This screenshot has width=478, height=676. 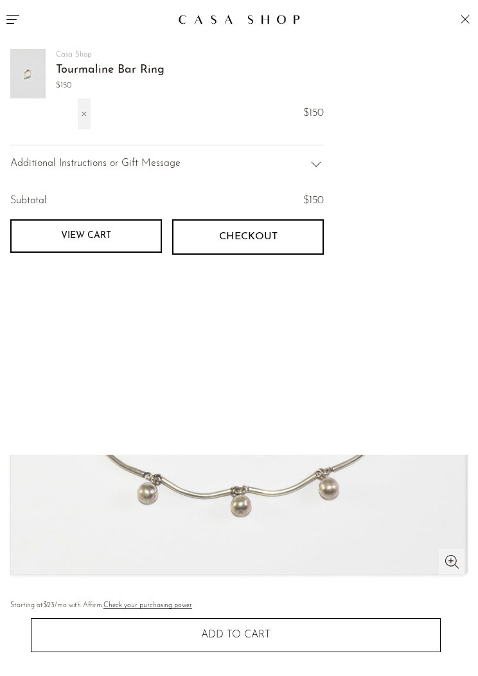 What do you see at coordinates (236, 634) in the screenshot?
I see `span: Add to cart` at bounding box center [236, 634].